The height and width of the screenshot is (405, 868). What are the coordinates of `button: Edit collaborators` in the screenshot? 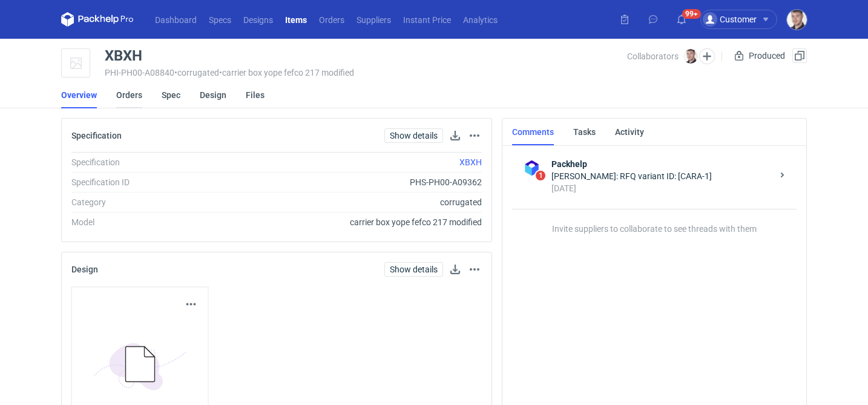 It's located at (707, 56).